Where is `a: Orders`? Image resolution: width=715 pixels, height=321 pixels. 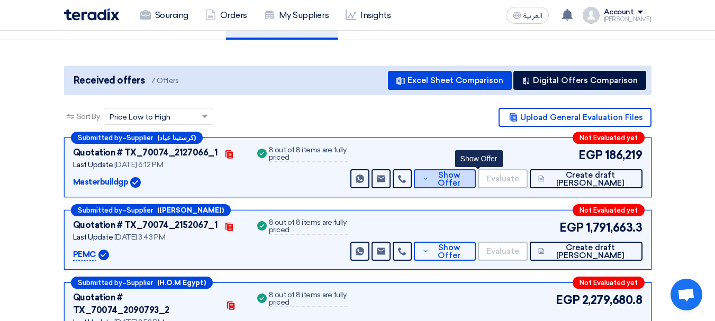 a: Orders is located at coordinates (226, 15).